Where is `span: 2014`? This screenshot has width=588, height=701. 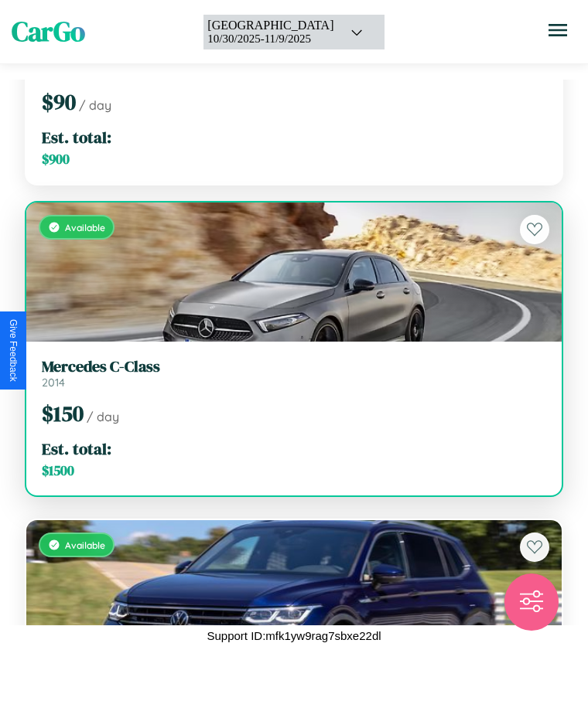
span: 2014 is located at coordinates (54, 383).